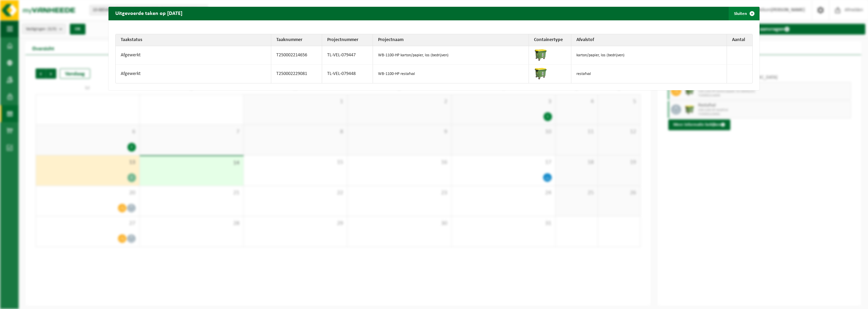 The height and width of the screenshot is (309, 868). Describe the element at coordinates (740, 40) in the screenshot. I see `th: Aantal` at that location.